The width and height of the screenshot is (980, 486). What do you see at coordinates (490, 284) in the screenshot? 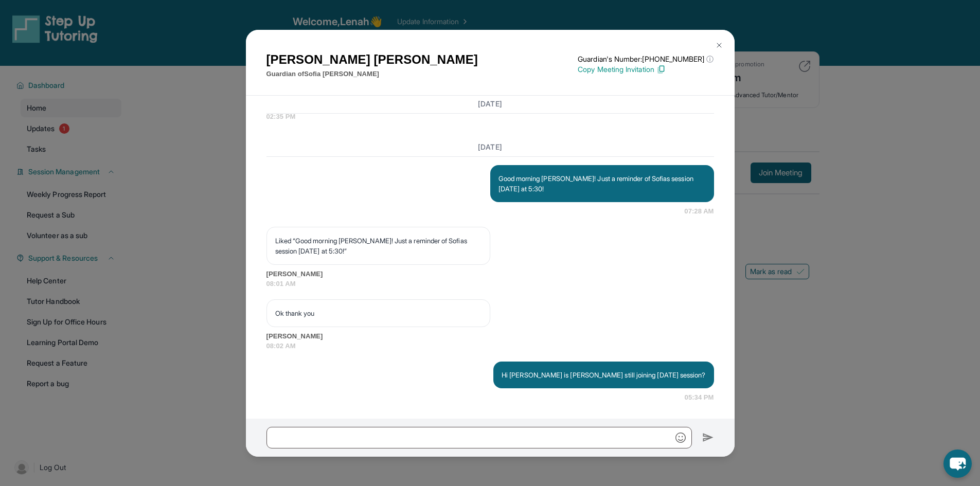
I see `span: 08:01 AM` at bounding box center [490, 284].